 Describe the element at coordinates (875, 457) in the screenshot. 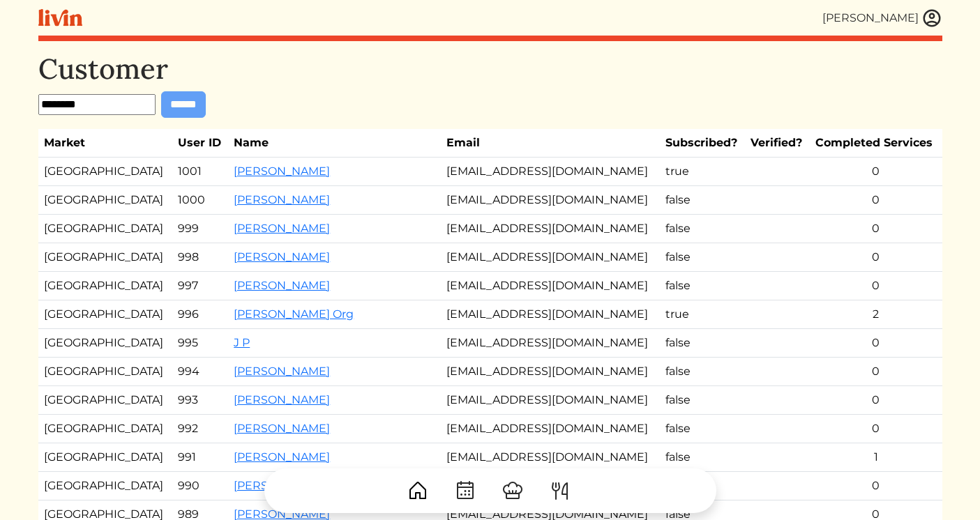

I see `td: 1` at that location.